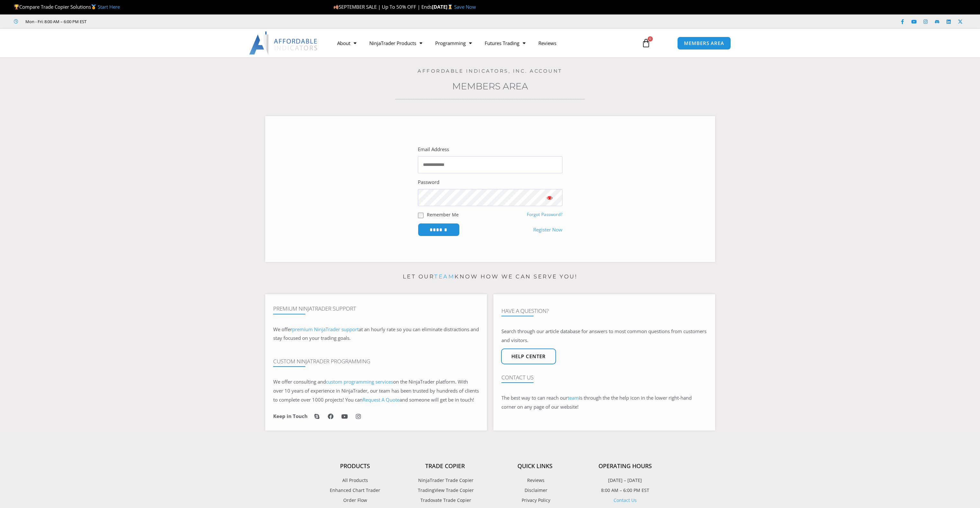 This screenshot has width=980, height=508. Describe the element at coordinates (445, 466) in the screenshot. I see `h4: Trade Copier` at that location.